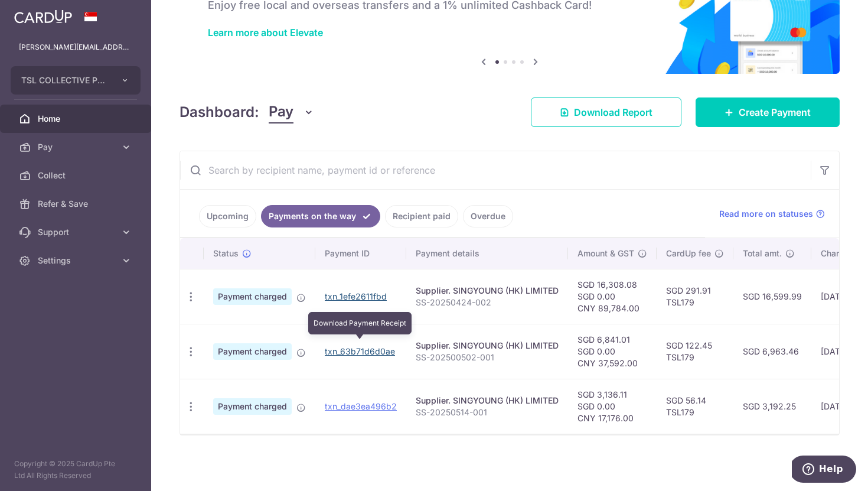  Describe the element at coordinates (487, 254) in the screenshot. I see `th: Payment details` at that location.